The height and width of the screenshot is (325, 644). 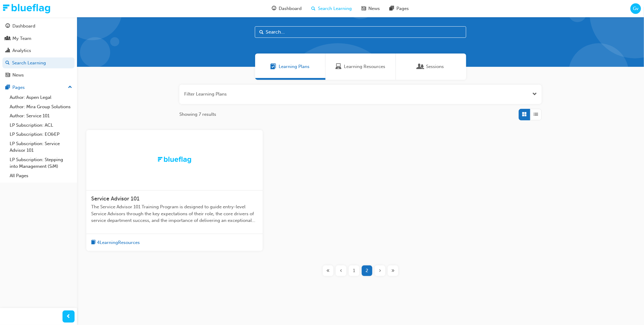 I want to click on a: Author: Service 101, so click(x=41, y=116).